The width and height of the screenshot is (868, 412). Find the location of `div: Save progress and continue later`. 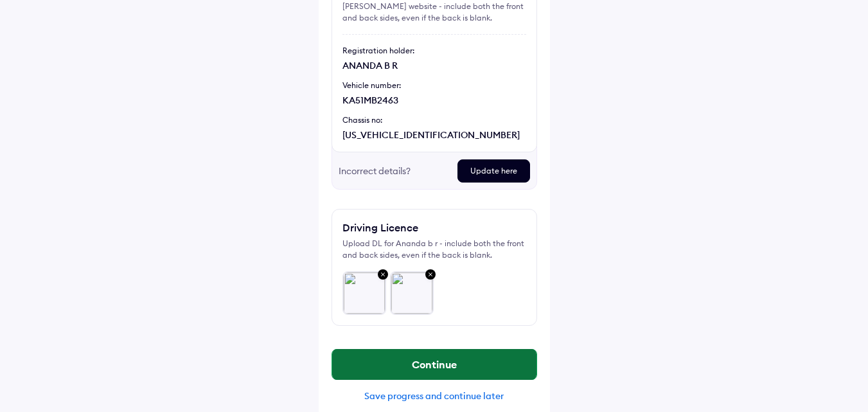

div: Save progress and continue later is located at coordinates (434, 396).